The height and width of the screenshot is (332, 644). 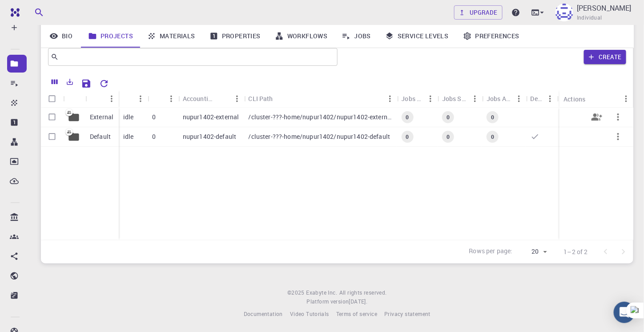 I want to click on div: Shared, so click(x=163, y=98).